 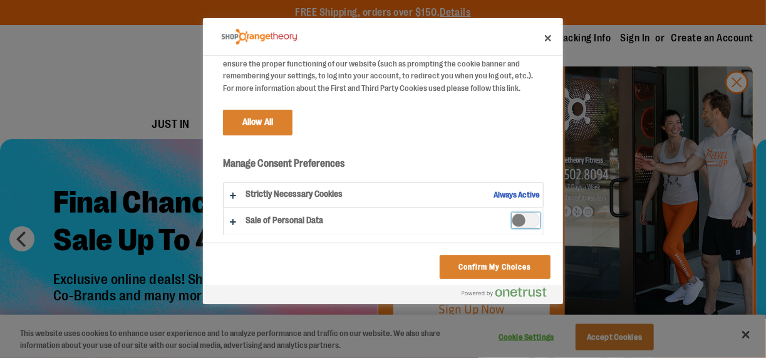 What do you see at coordinates (383, 161) in the screenshot?
I see `div: Do Not Sell My Personal Information` at bounding box center [383, 161].